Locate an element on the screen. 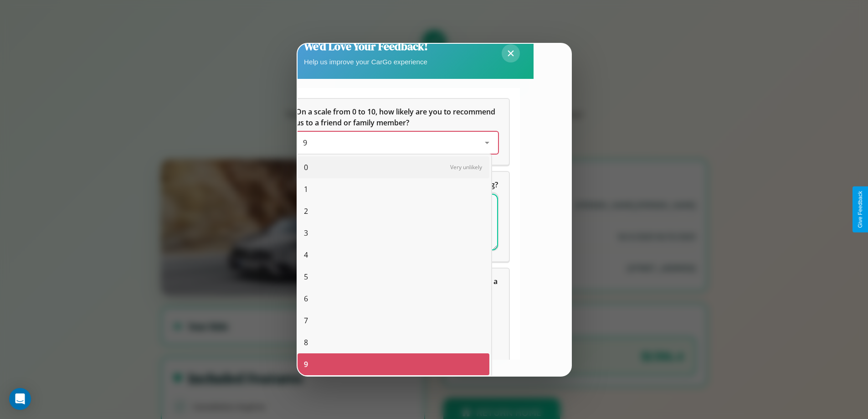 The image size is (868, 419). h2: We'd Love Your Feedback! is located at coordinates (366, 46).